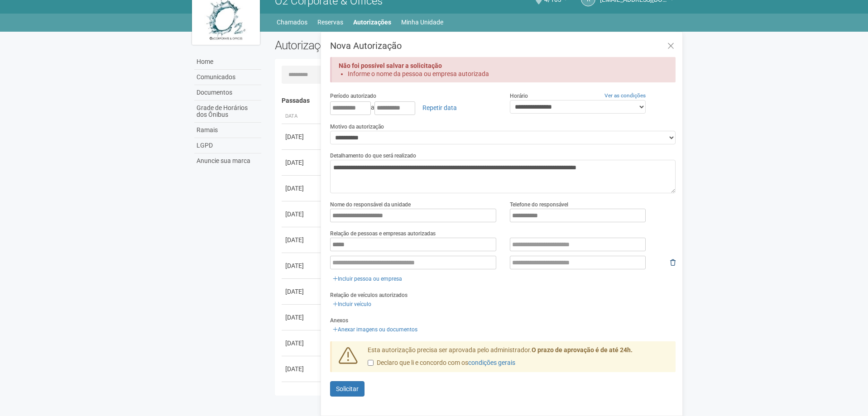 The height and width of the screenshot is (416, 868). Describe the element at coordinates (625, 96) in the screenshot. I see `a: Ver as condições` at that location.